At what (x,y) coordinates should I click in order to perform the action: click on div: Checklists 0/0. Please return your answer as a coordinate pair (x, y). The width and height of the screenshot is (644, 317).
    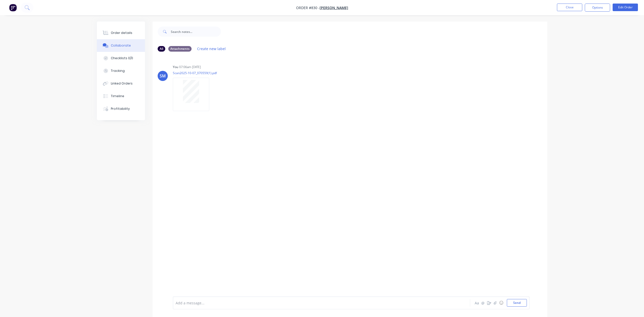
    Looking at the image, I should click on (122, 58).